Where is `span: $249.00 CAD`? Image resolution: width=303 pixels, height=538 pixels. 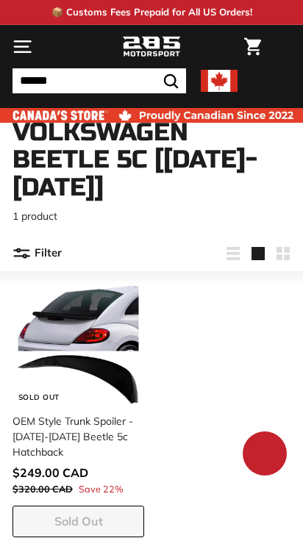
span: $249.00 CAD is located at coordinates (50, 473).